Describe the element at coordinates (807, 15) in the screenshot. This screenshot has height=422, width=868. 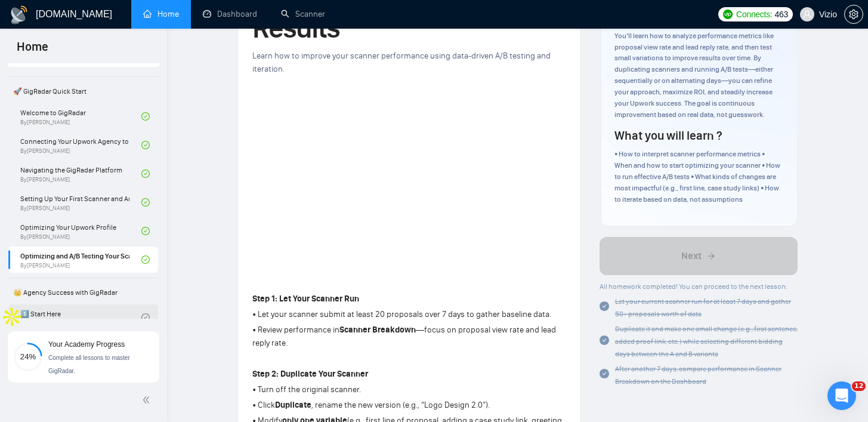
I see `span: user` at that location.